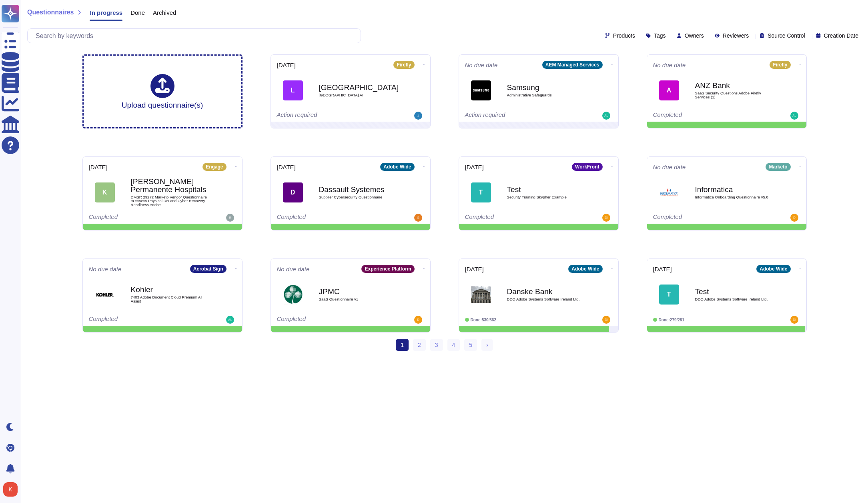 The width and height of the screenshot is (868, 503). Describe the element at coordinates (735, 36) in the screenshot. I see `span: Reviewers` at that location.